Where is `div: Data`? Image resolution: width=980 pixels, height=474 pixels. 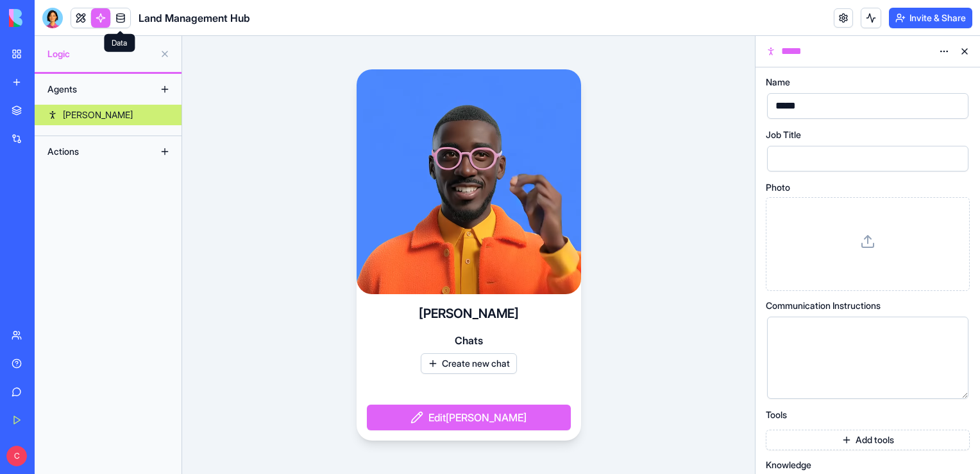 div: Data is located at coordinates (119, 43).